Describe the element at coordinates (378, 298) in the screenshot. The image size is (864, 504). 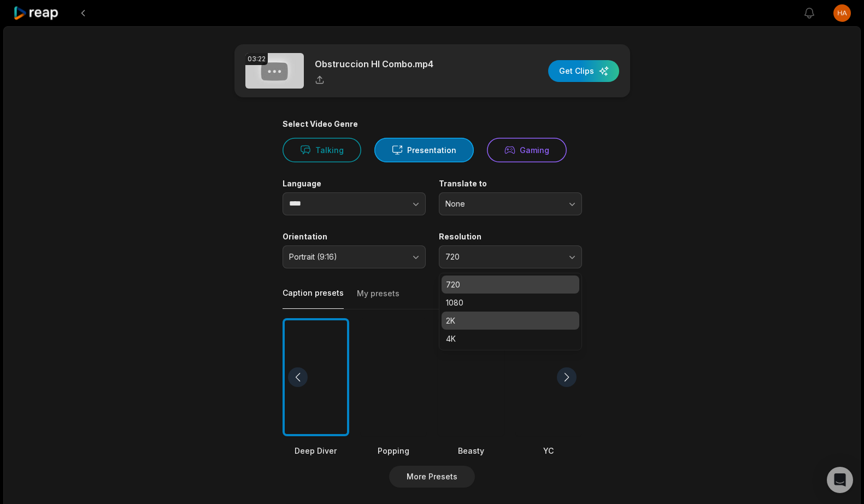
I see `button: My presets` at that location.